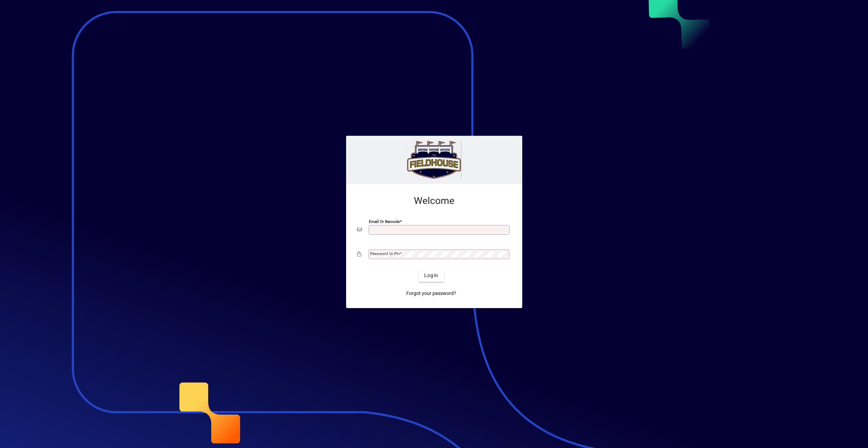  Describe the element at coordinates (431, 275) in the screenshot. I see `span: Login` at that location.